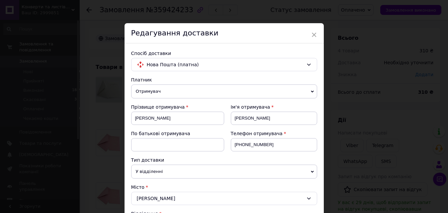 This screenshot has width=448, height=213. What do you see at coordinates (256, 134) in the screenshot?
I see `span: Телефон отримувача` at bounding box center [256, 134].